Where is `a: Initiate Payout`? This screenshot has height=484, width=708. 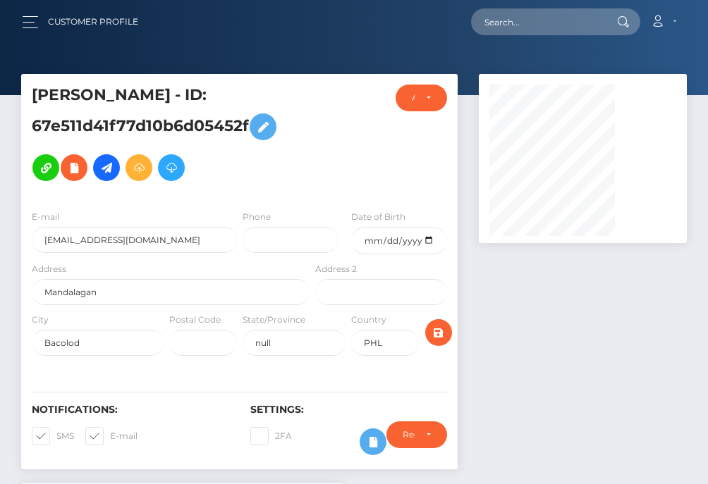
a: Initiate Payout is located at coordinates (106, 168).